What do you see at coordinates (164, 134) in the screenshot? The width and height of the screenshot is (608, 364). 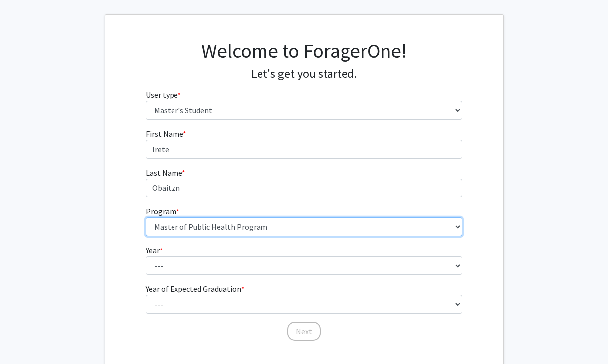 I see `span: First Name` at bounding box center [164, 134].